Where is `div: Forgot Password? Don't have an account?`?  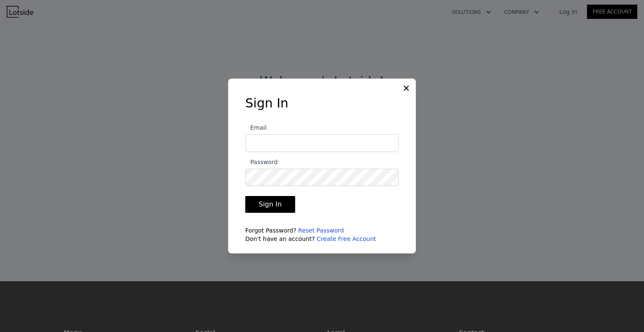
div: Forgot Password? Don't have an account? is located at coordinates (322, 234).